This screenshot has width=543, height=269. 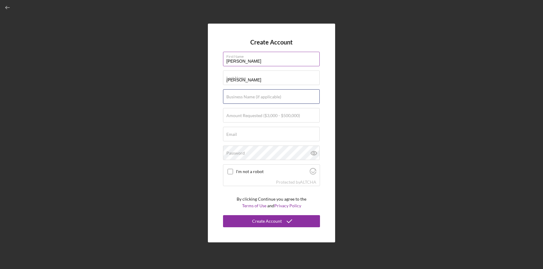 I want to click on a: Terms of Use, so click(x=254, y=206).